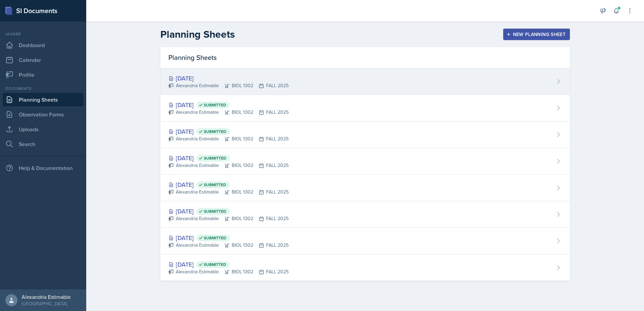 The width and height of the screenshot is (644, 311). What do you see at coordinates (43, 129) in the screenshot?
I see `a: Uploads` at bounding box center [43, 129].